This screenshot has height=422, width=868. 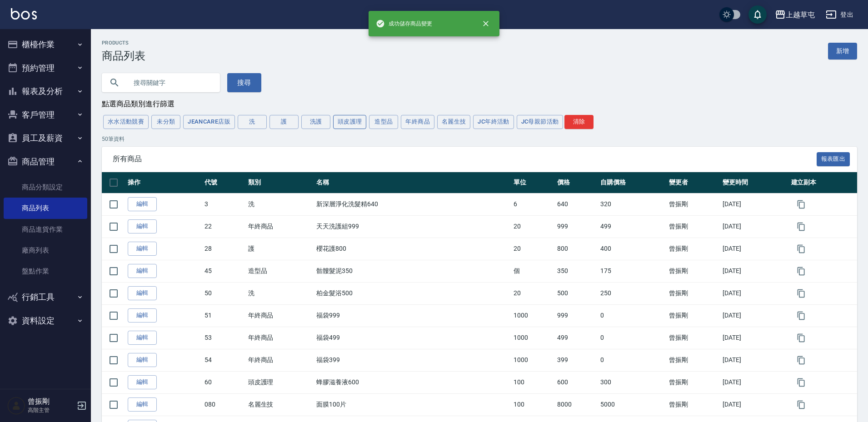 What do you see at coordinates (45, 115) in the screenshot?
I see `button: 客戶管理` at bounding box center [45, 115].